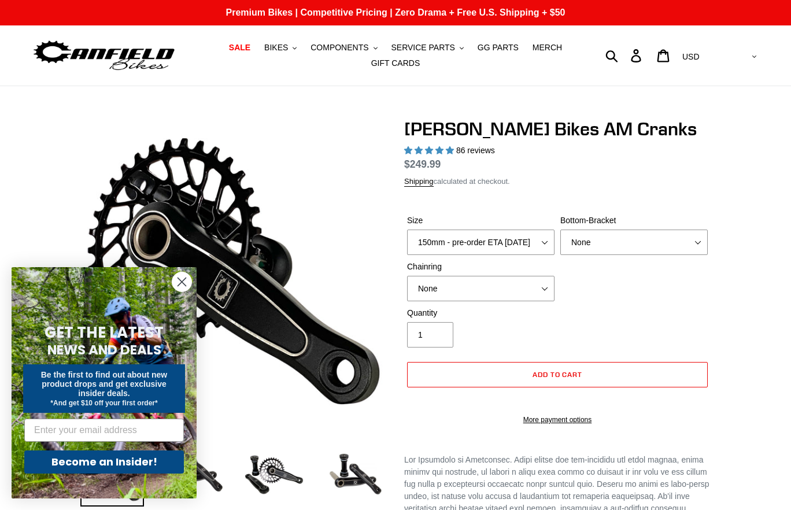  What do you see at coordinates (339, 47) in the screenshot?
I see `span: COMPONENTS` at bounding box center [339, 47].